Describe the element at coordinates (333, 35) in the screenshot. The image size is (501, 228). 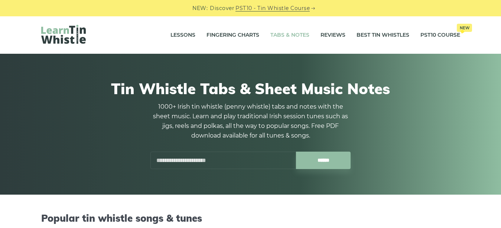
I see `a: Reviews` at that location.